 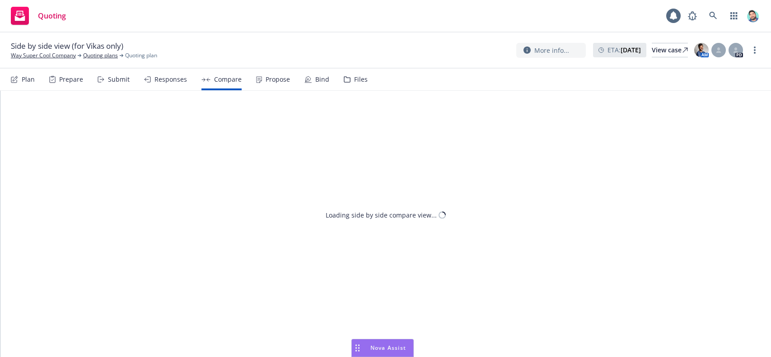 I want to click on div: Files, so click(x=361, y=80).